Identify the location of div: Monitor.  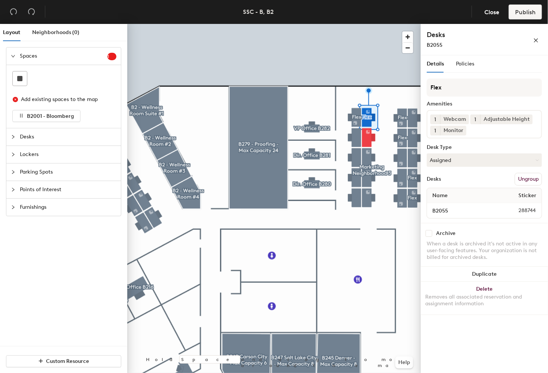
(454, 131).